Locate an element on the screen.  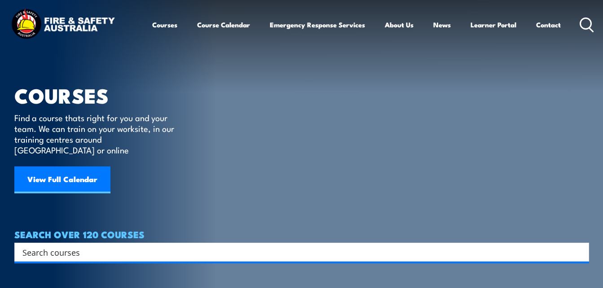
a: Emergency Response Services is located at coordinates (317, 25).